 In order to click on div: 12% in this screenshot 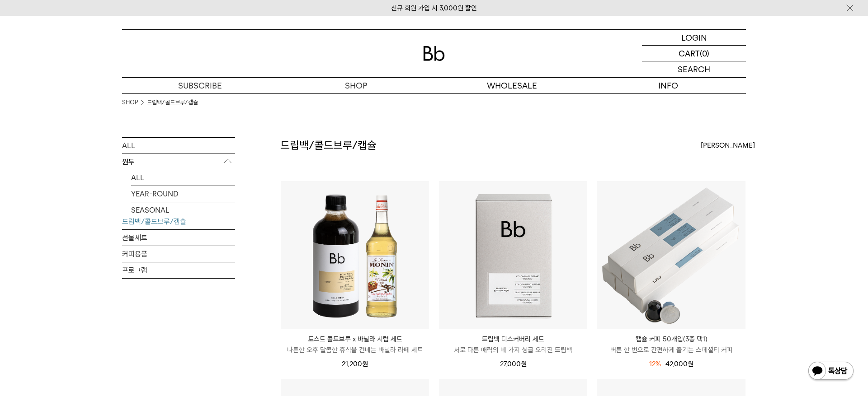, I will do `click(655, 364)`.